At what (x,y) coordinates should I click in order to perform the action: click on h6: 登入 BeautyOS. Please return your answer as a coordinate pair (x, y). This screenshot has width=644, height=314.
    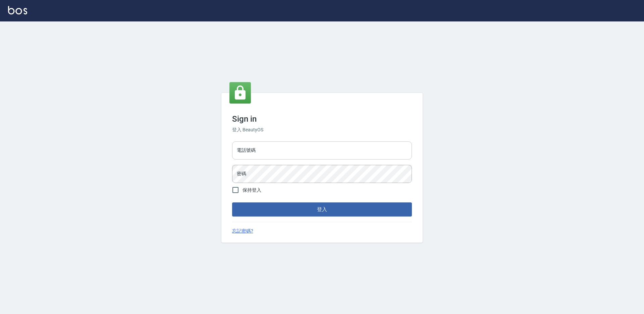
    Looking at the image, I should click on (322, 130).